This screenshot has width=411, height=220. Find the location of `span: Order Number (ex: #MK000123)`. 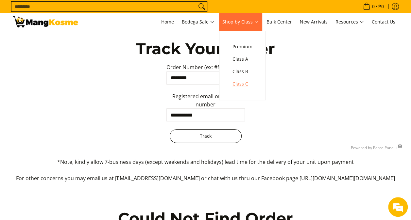

span: Order Number (ex: #MK000123) is located at coordinates (205, 67).